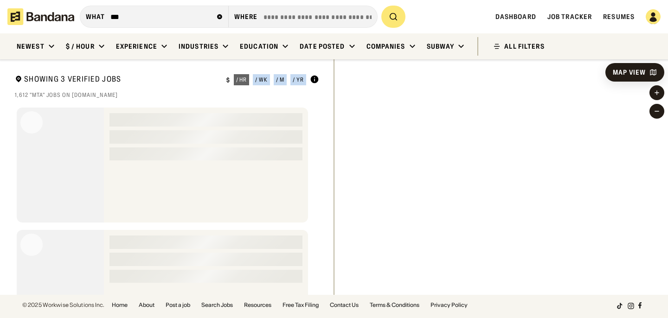 The width and height of the screenshot is (668, 318). I want to click on a: Free Tax Filing, so click(300, 305).